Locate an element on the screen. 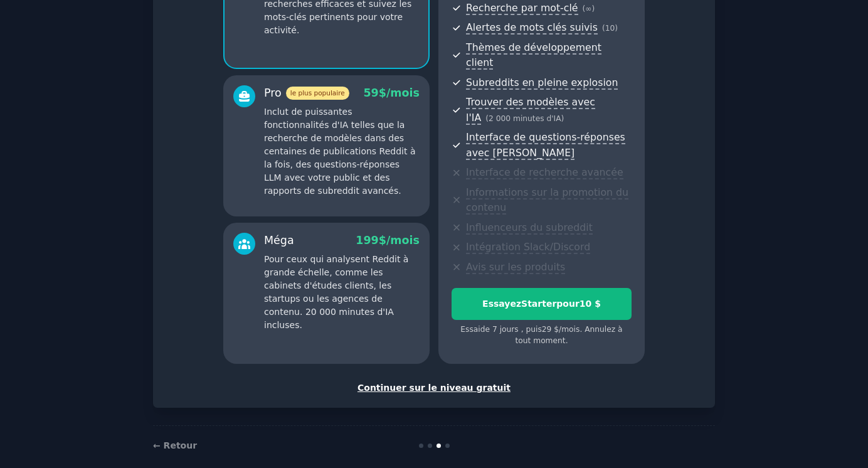 The height and width of the screenshot is (468, 868). font: Intégration Slack/Discord is located at coordinates (528, 247).